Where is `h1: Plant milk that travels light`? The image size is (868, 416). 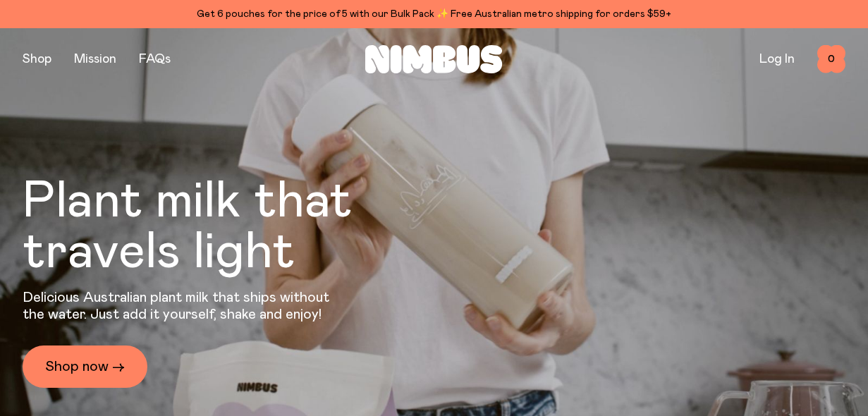 h1: Plant milk that travels light is located at coordinates (226, 227).